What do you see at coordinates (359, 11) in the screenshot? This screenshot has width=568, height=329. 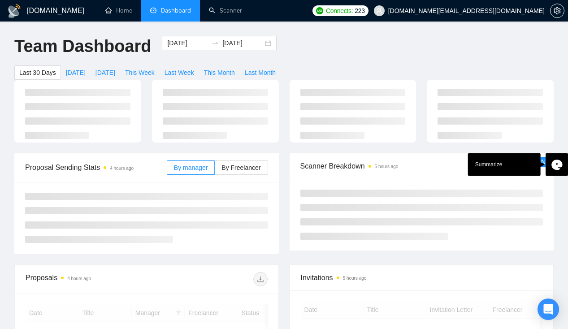 I see `span: 223` at bounding box center [359, 11].